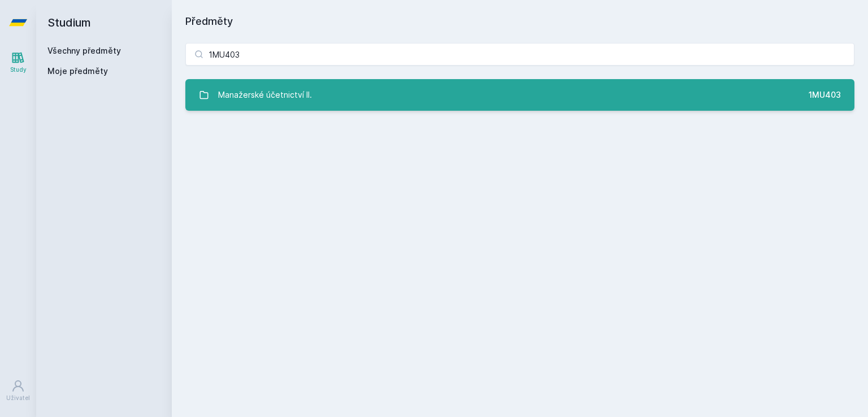 The height and width of the screenshot is (417, 868). I want to click on a: Study, so click(18, 62).